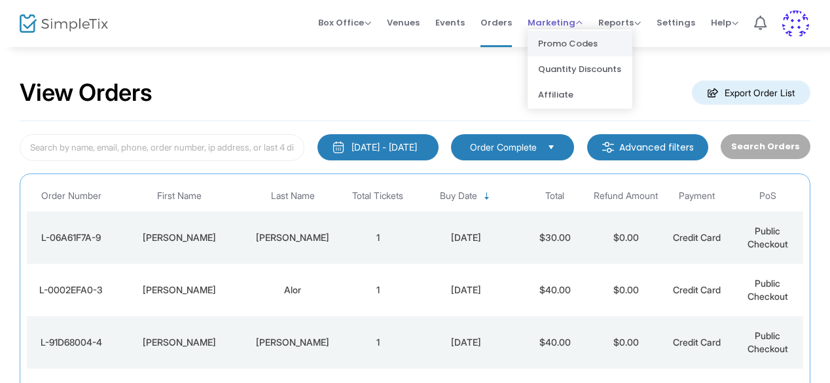 Image resolution: width=830 pixels, height=383 pixels. I want to click on div: Alor, so click(292, 290).